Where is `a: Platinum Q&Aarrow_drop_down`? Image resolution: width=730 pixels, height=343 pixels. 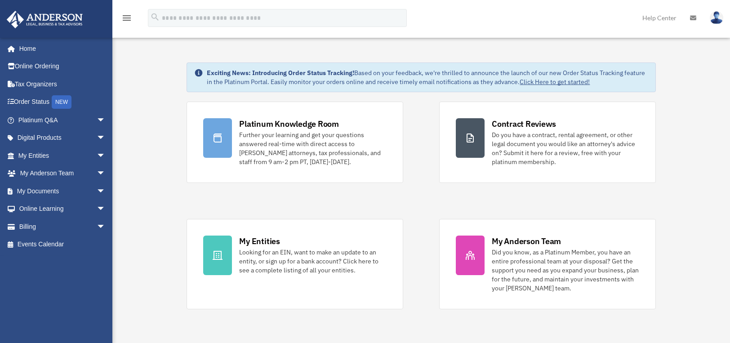
a: Platinum Q&Aarrow_drop_down is located at coordinates (62, 120).